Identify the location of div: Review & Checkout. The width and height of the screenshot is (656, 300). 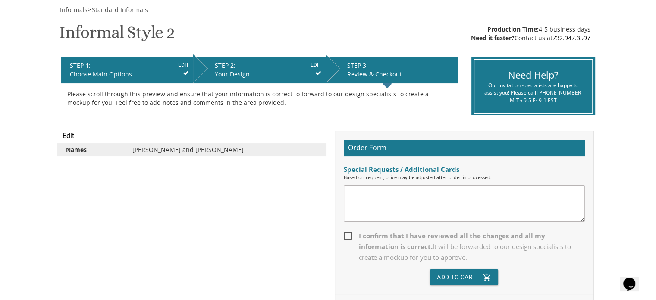
(400, 74).